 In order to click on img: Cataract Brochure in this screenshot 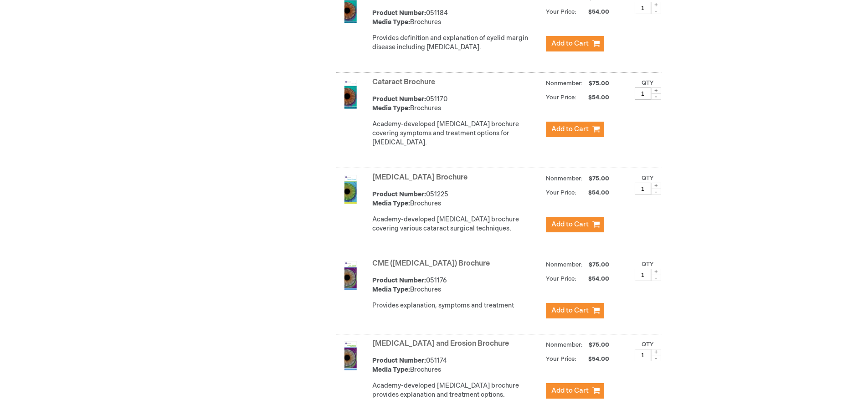, I will do `click(350, 95)`.